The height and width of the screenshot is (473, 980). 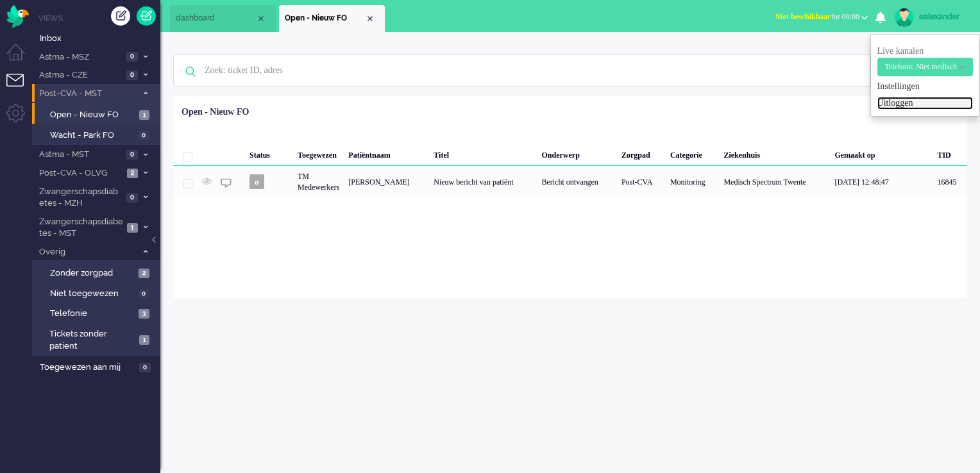 What do you see at coordinates (577, 153) in the screenshot?
I see `div: Onderwerp` at bounding box center [577, 153].